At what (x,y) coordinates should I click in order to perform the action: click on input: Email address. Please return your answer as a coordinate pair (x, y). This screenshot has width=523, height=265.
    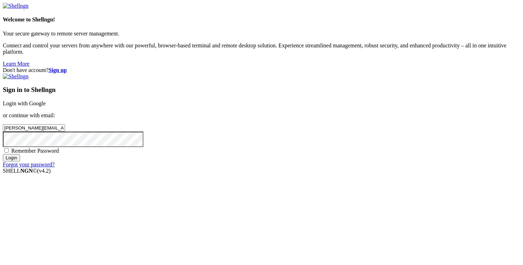
    Looking at the image, I should click on (34, 128).